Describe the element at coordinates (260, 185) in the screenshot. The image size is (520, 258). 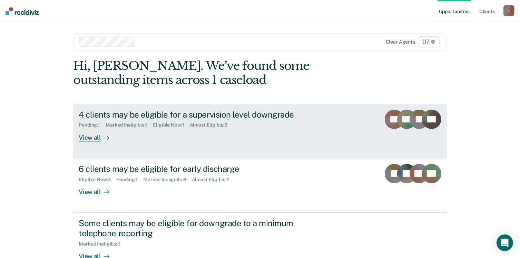
I see `a: 6 clients may be eligible for early dischargeEligible Now:4Pending:1Marked Ineligible:8Almost Eli...` at that location.